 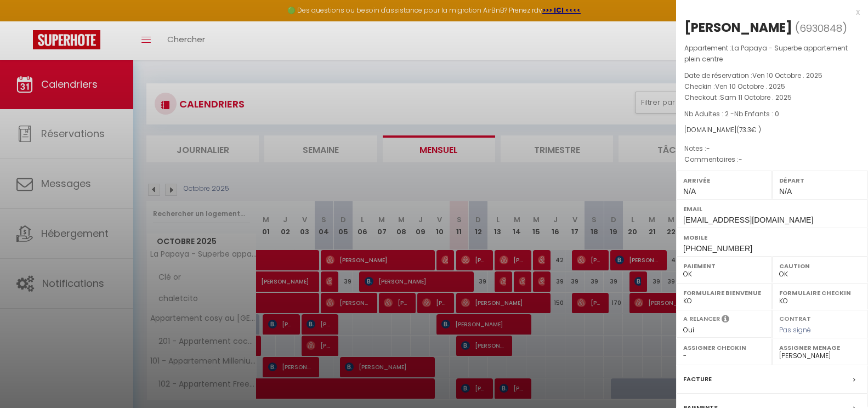 What do you see at coordinates (821, 28) in the screenshot?
I see `span: 6930848` at bounding box center [821, 28].